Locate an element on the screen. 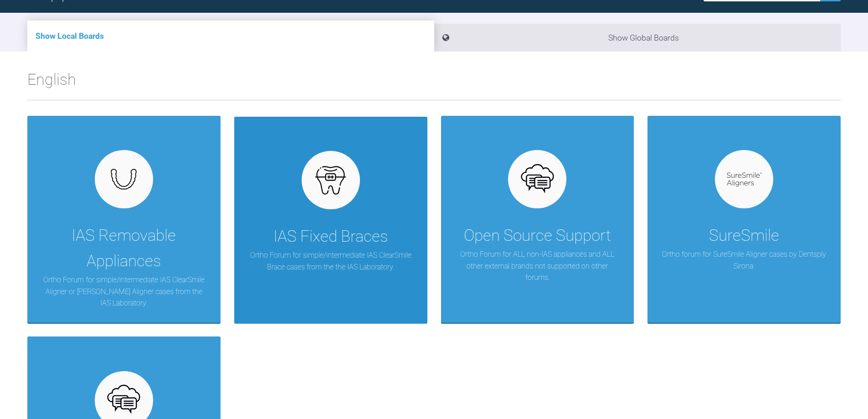  img: suresmile.935bb804.svg is located at coordinates (744, 180).